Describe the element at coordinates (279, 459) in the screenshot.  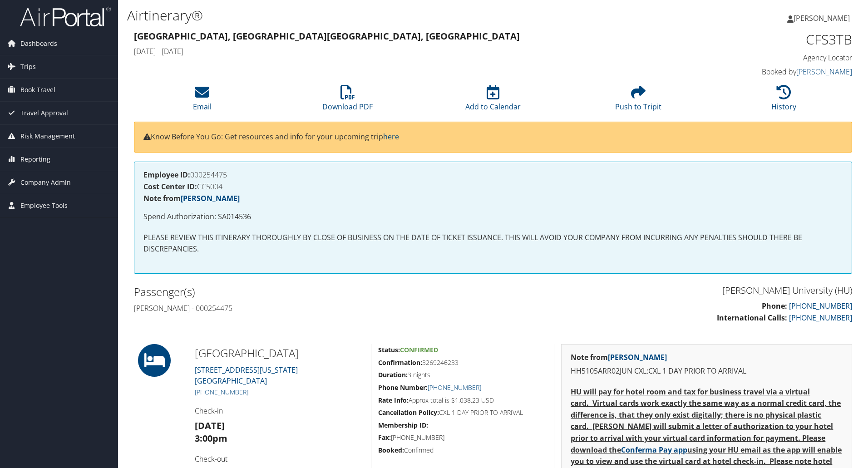
I see `h4: Check-out` at that location.